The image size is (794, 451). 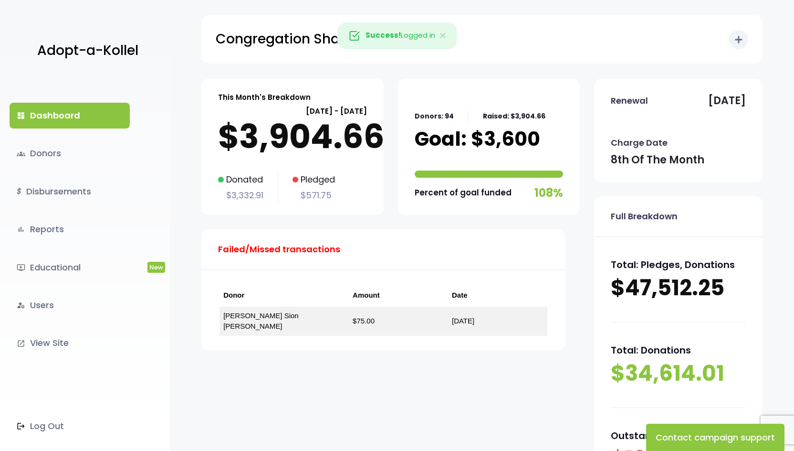 I want to click on p: $3,904.66, so click(x=293, y=137).